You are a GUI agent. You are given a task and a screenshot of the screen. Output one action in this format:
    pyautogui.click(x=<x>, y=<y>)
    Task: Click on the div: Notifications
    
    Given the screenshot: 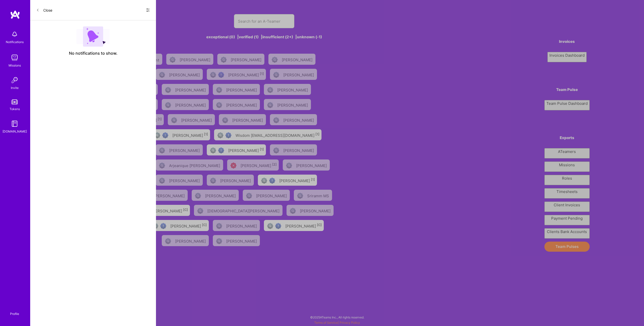 What is the action you would take?
    pyautogui.click(x=15, y=42)
    